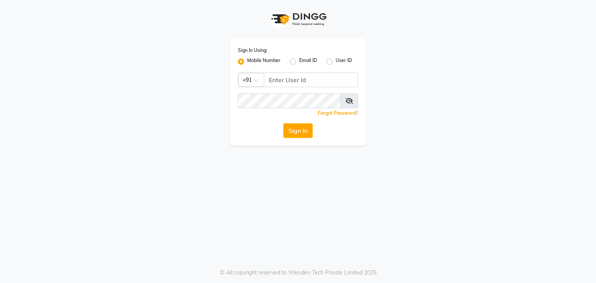  Describe the element at coordinates (298, 131) in the screenshot. I see `button: Sign In` at that location.